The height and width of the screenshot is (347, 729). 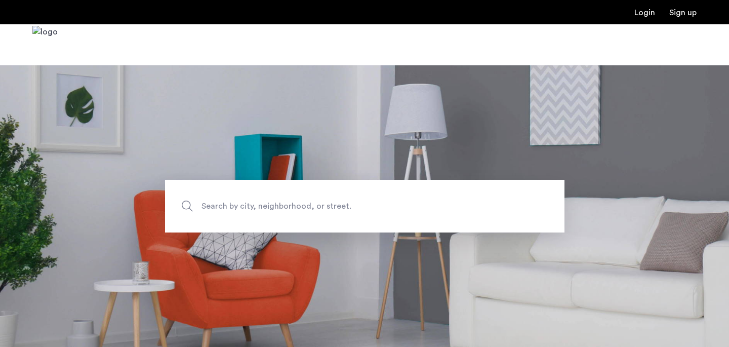 I want to click on a: Registration, so click(x=683, y=13).